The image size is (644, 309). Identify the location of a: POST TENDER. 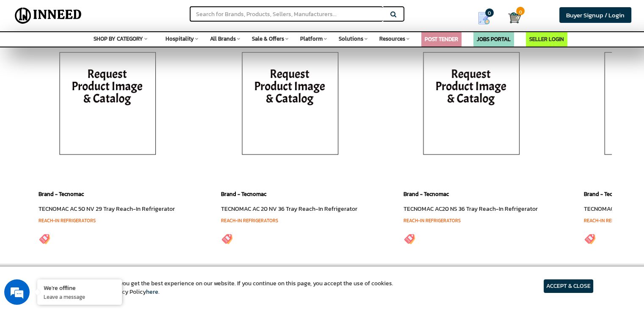
(441, 39).